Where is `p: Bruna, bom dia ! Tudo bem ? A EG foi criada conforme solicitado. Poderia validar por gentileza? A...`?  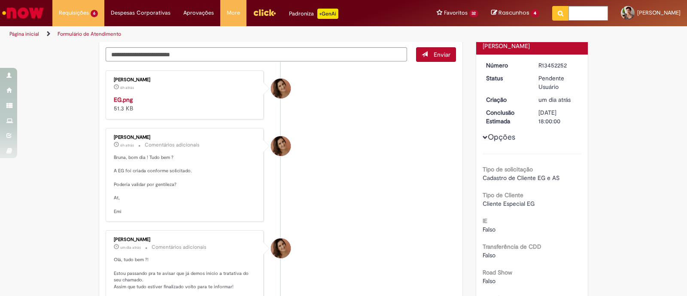 p: Bruna, bom dia ! Tudo bem ? A EG foi criada conforme solicitado. Poderia validar por gentileza? A... is located at coordinates (185, 184).